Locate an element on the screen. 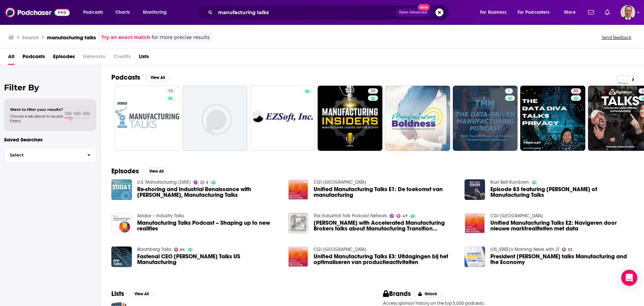 This screenshot has height=306, width=644. img: Unified Manufacturing Talks E3: Uitdagingen bij het optimaliseren van productieactiviteiten is located at coordinates (298, 256).